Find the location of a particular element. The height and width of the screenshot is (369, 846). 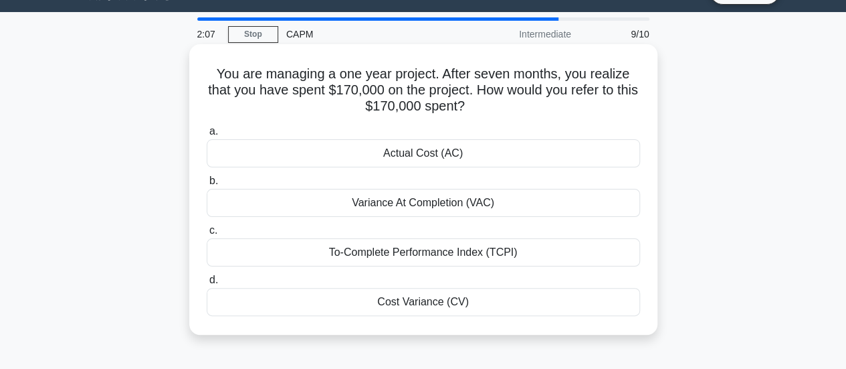

div: 9/10 is located at coordinates (618, 34).